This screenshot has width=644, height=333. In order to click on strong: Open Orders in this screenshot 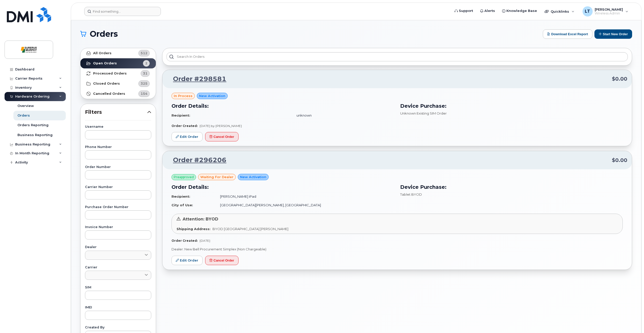, I will do `click(105, 63)`.